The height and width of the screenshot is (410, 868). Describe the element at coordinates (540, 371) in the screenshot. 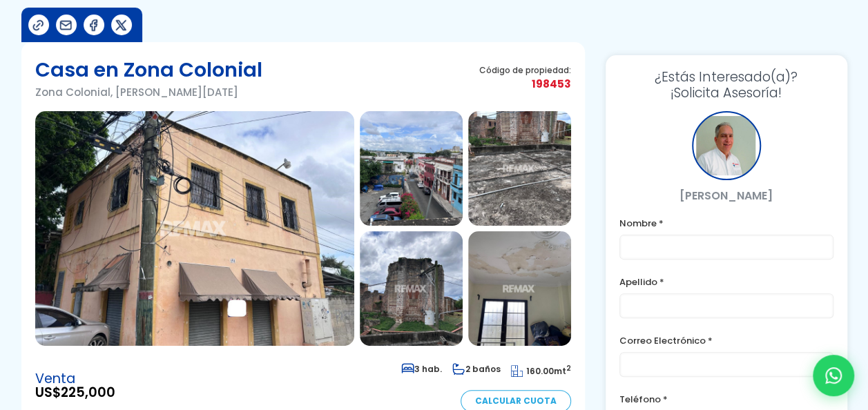

I see `span: 160.00` at that location.